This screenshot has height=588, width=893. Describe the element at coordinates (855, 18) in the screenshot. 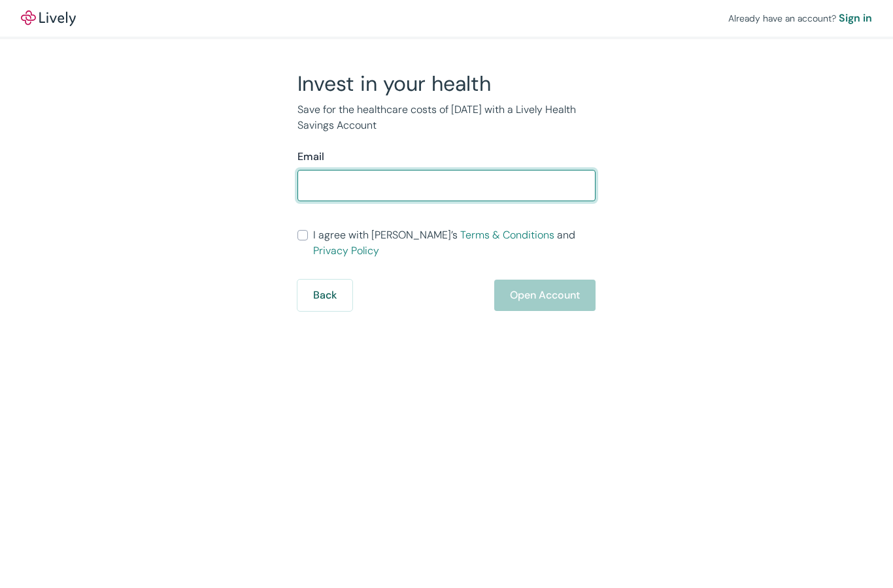

I see `div: Sign in` at that location.